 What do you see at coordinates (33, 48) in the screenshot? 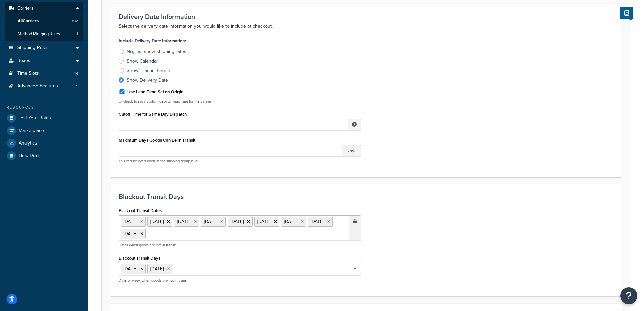
I see `span: Shipping Rules` at bounding box center [33, 48].